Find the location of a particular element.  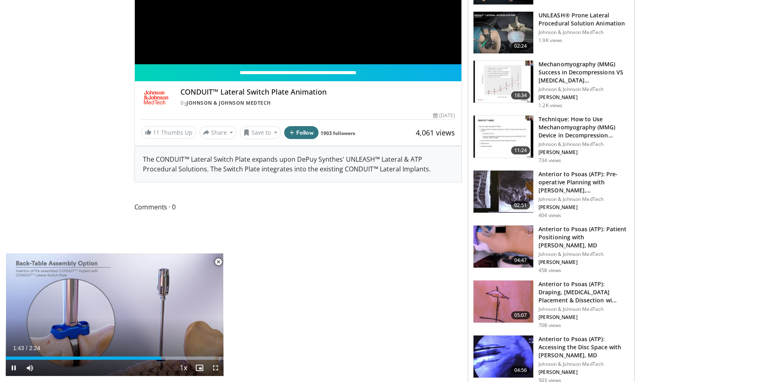

button: Fullscreen is located at coordinates (216, 367).